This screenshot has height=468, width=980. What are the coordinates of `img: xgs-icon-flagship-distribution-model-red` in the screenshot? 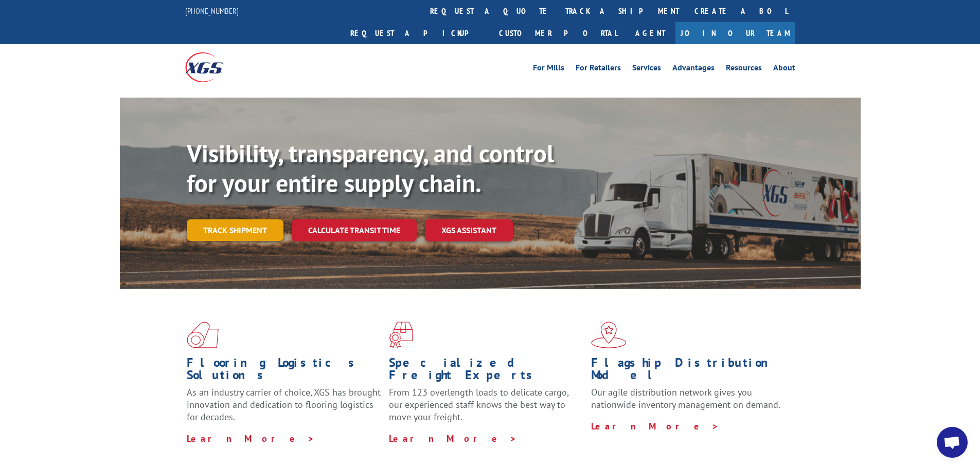 It's located at (608, 335).